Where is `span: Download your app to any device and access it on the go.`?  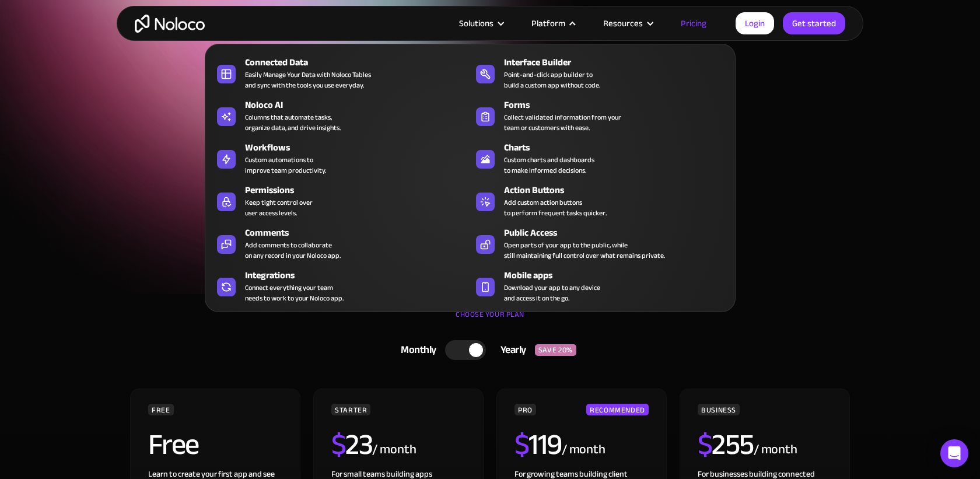
span: Download your app to any device and access it on the go. is located at coordinates (551, 293).